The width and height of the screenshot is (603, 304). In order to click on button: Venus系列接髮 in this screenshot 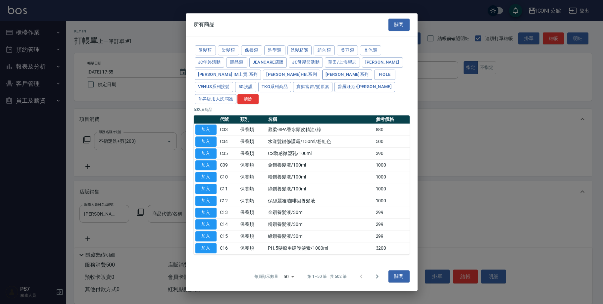, I will do `click(214, 87)`.